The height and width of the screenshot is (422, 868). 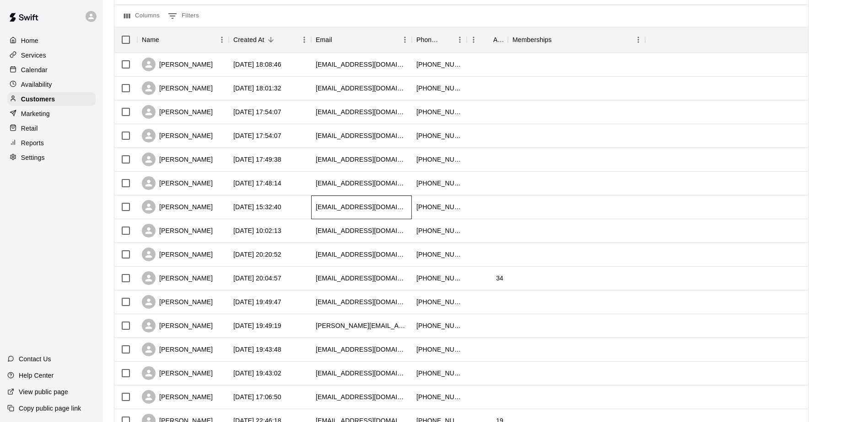 What do you see at coordinates (38, 99) in the screenshot?
I see `p: Customers` at bounding box center [38, 99].